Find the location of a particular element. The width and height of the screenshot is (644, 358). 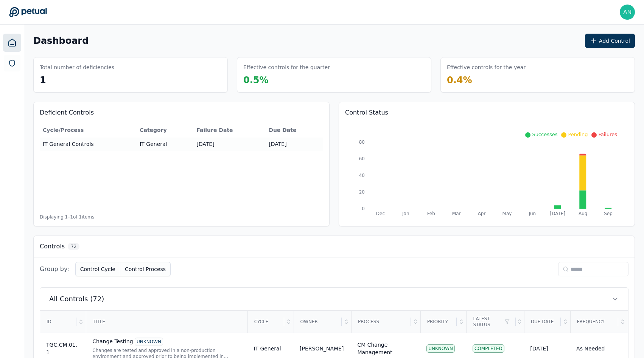

th: Category is located at coordinates (165, 130).